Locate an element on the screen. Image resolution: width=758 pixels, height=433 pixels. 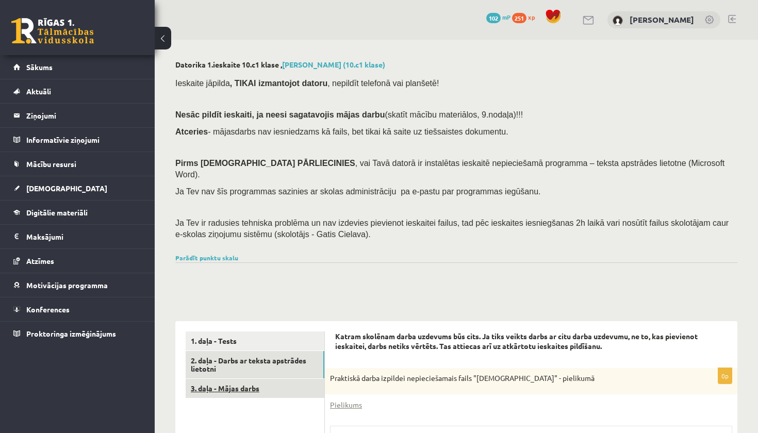
a: Proktoringa izmēģinājums is located at coordinates (77, 333).